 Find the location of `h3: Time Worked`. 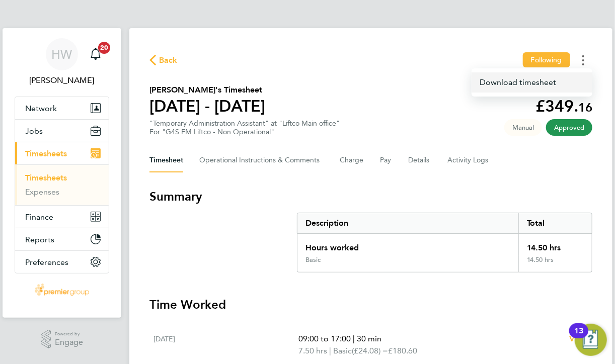

h3: Time Worked is located at coordinates (371, 305).